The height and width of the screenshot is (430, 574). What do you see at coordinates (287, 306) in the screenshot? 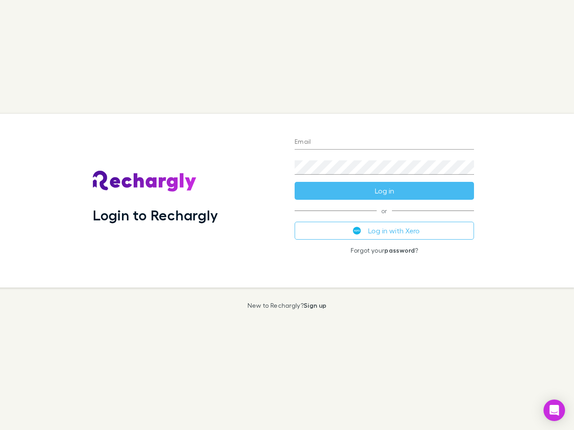
I see `p: New to Rechargly?` at bounding box center [287, 306].